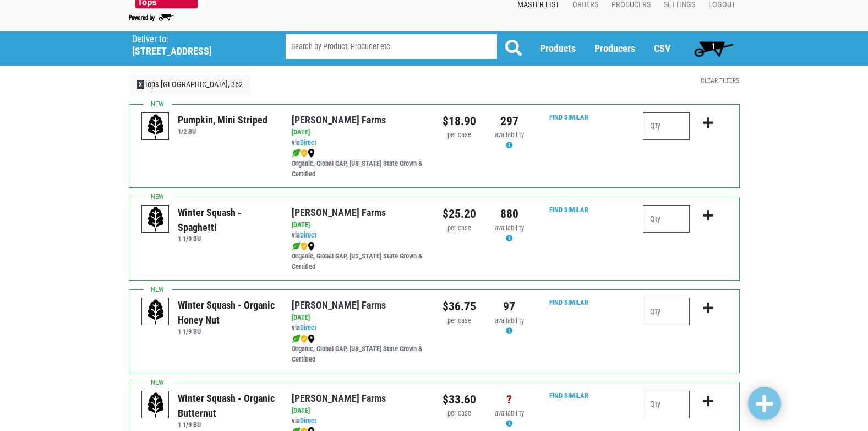 The height and width of the screenshot is (431, 868). I want to click on h6: 1/2 BU, so click(223, 131).